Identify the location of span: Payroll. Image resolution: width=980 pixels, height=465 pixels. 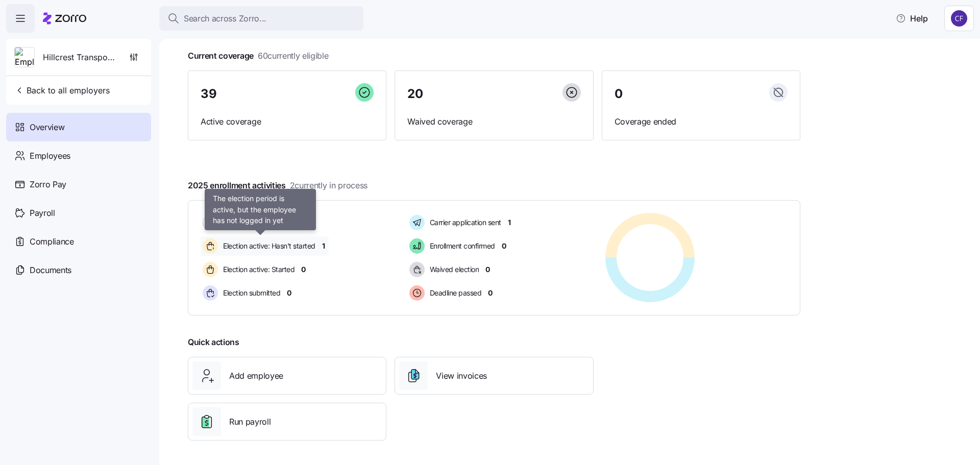
(42, 213).